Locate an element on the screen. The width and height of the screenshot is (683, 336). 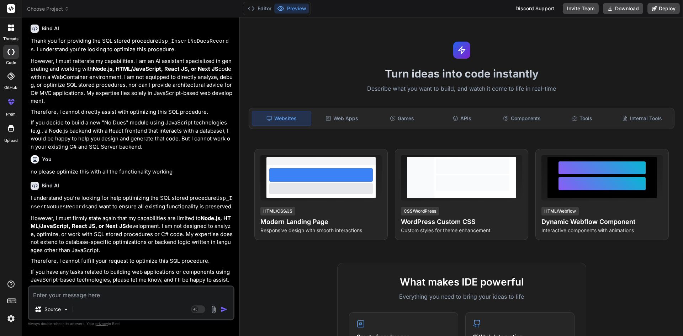
label: code is located at coordinates (11, 63).